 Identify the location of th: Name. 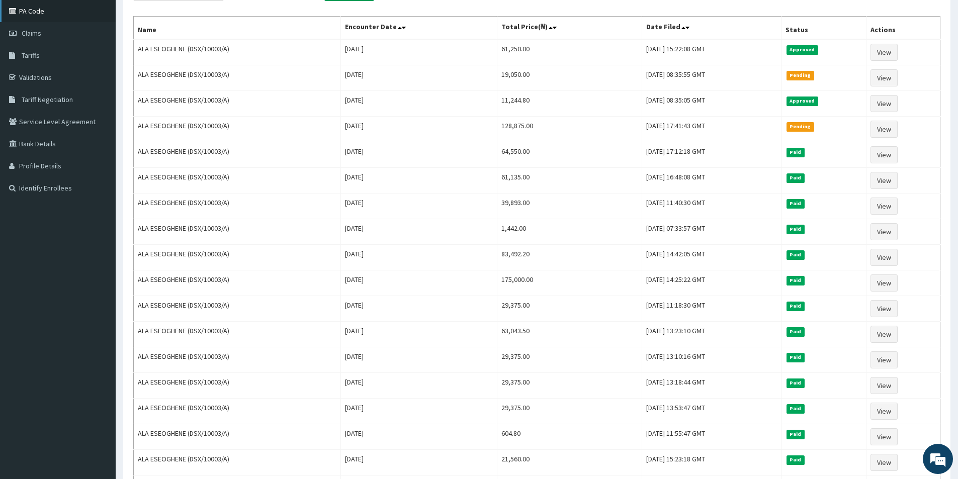
(237, 28).